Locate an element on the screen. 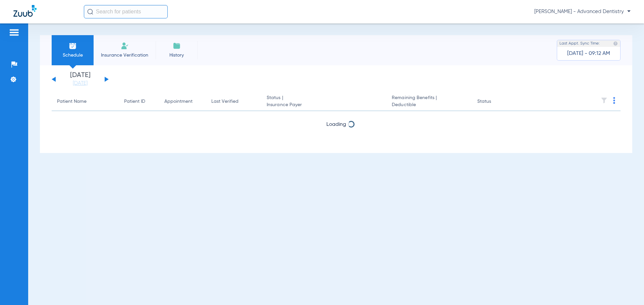 The height and width of the screenshot is (305, 644). th: Remaining Benefits | is located at coordinates (429, 102).